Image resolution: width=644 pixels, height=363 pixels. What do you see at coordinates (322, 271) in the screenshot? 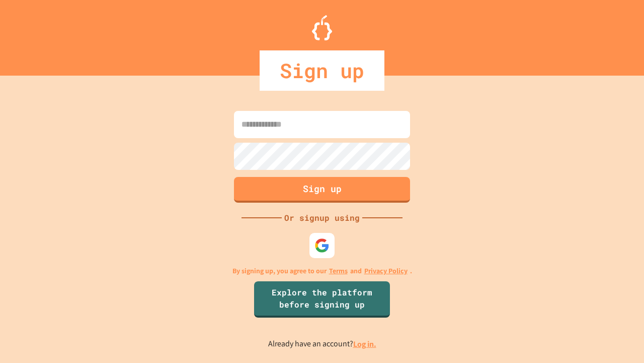
I see `p: By signing up, you agree to our and .` at bounding box center [322, 271].